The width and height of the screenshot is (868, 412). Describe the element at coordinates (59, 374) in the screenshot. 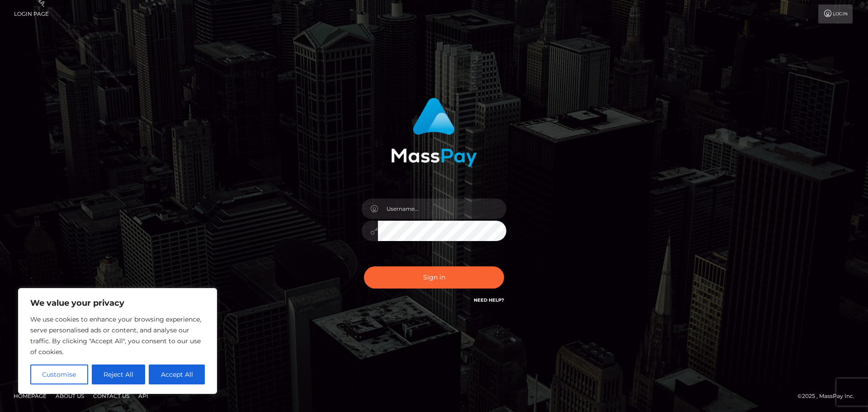

I see `button: Customise` at that location.